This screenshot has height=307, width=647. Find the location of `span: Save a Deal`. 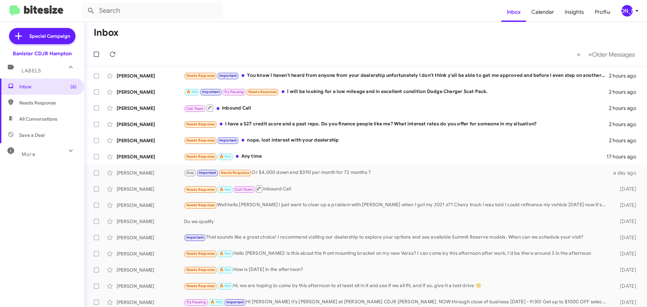

span: Save a Deal is located at coordinates (32, 135).